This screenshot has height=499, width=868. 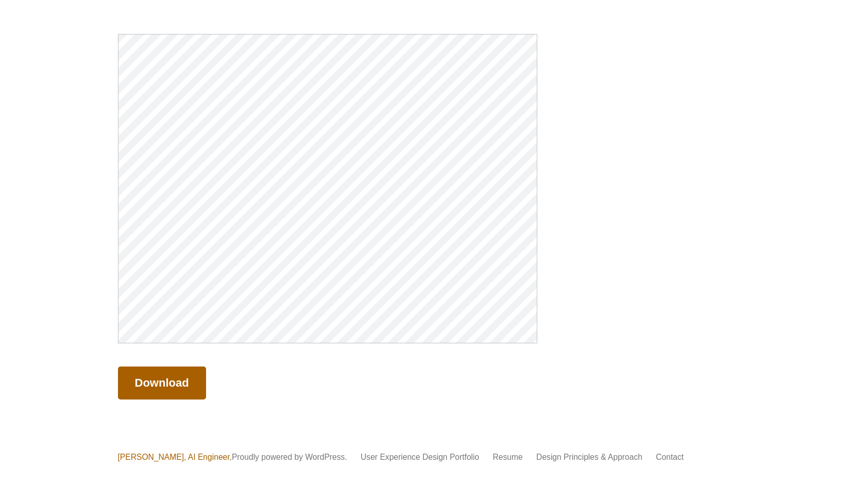 I want to click on nav: Footer Menu, so click(x=528, y=457).